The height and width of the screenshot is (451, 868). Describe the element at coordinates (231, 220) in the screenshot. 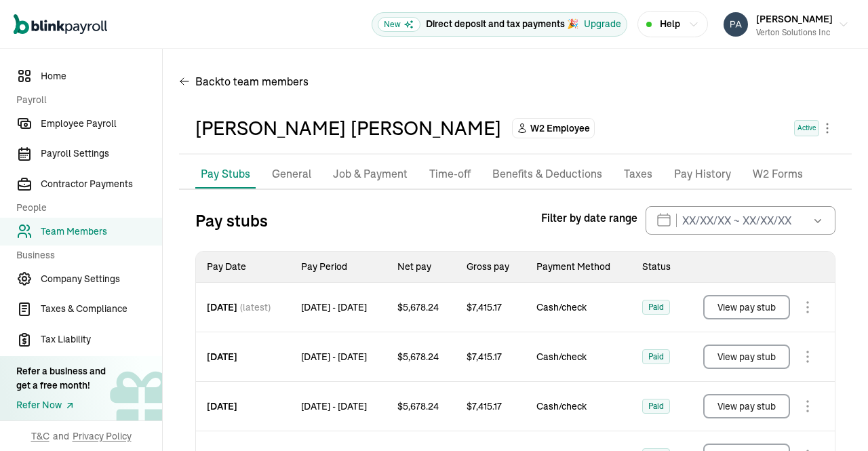

I see `h3: Pay stubs` at that location.